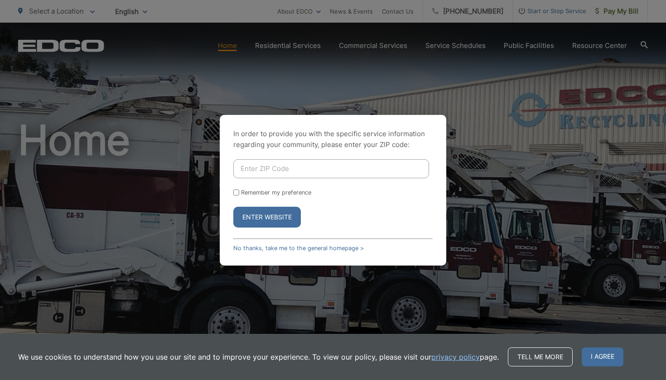 The image size is (666, 380). Describe the element at coordinates (540, 357) in the screenshot. I see `a: Tell me more` at that location.